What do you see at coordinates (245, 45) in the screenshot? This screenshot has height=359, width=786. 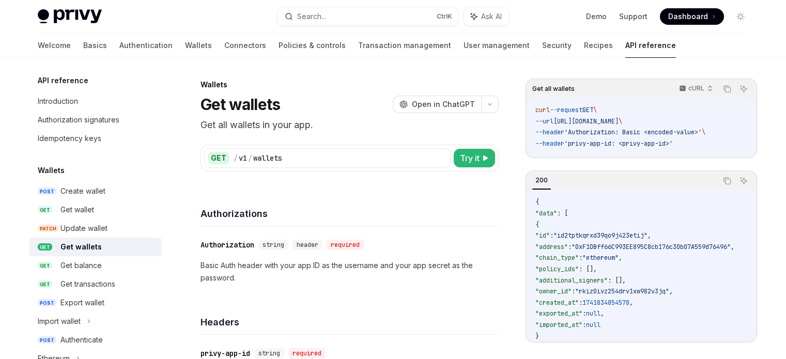 I see `a: Connectors` at bounding box center [245, 45].